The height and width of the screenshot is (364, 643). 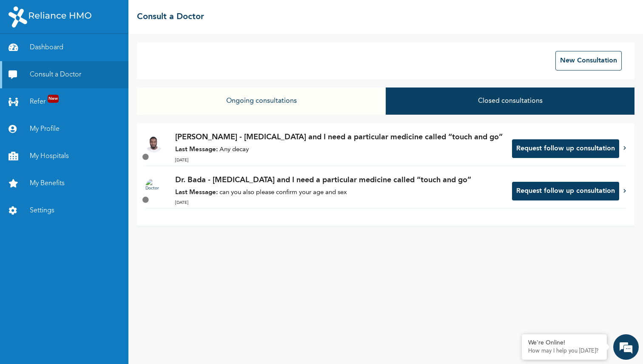 I want to click on h2: Consult a Doctor, so click(x=170, y=17).